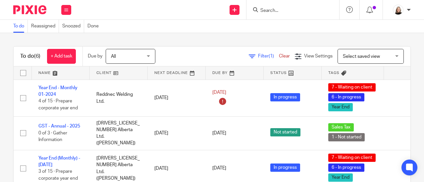 The width and height of the screenshot is (424, 182). I want to click on input: Search, so click(289, 11).